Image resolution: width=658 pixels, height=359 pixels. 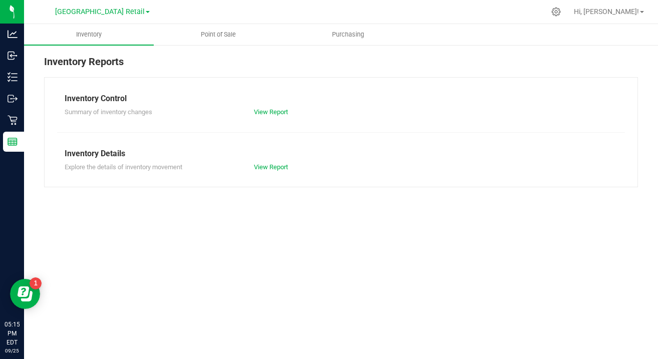 What do you see at coordinates (348, 35) in the screenshot?
I see `span: Purchasing` at bounding box center [348, 35].